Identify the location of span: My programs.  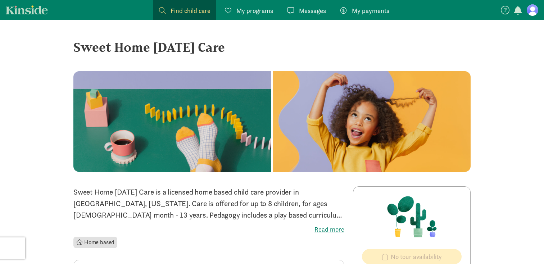
(255, 10).